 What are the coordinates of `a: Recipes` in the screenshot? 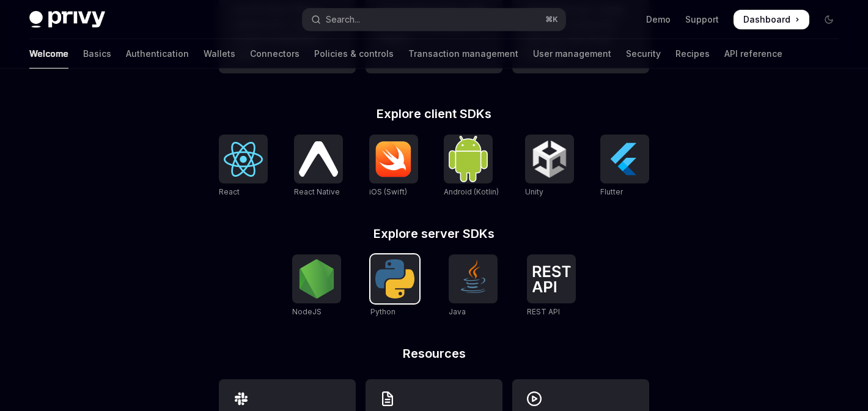 It's located at (693, 54).